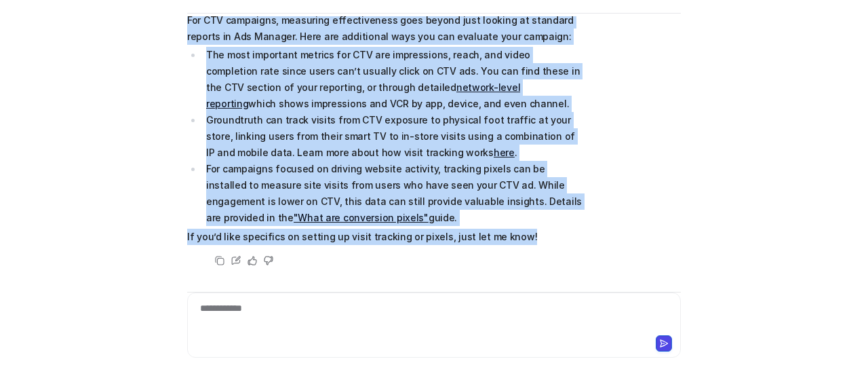 This screenshot has width=868, height=374. I want to click on p: For CTV campaigns, measuring effectiveness goes beyond just looking at standard reports in Ads Ma..., so click(385, 28).